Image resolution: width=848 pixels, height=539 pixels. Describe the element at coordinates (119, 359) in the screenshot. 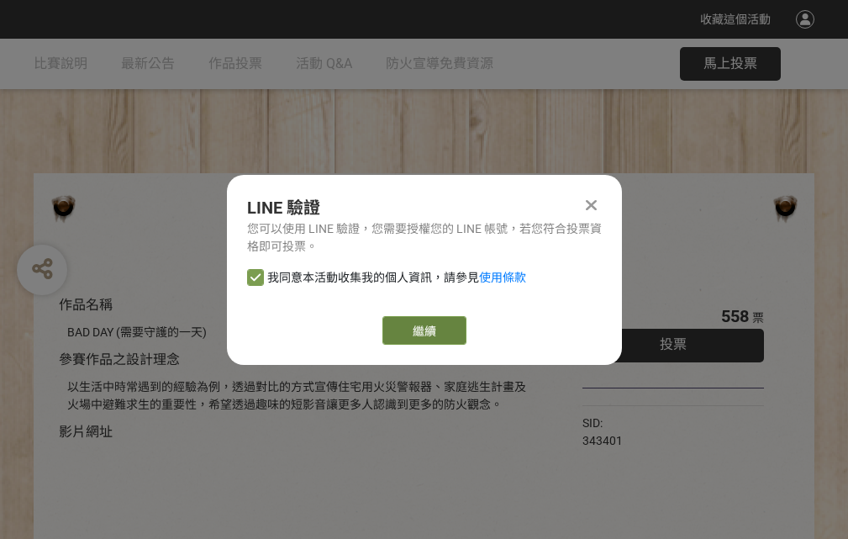

I see `span: 參賽作品之設計理念` at that location.